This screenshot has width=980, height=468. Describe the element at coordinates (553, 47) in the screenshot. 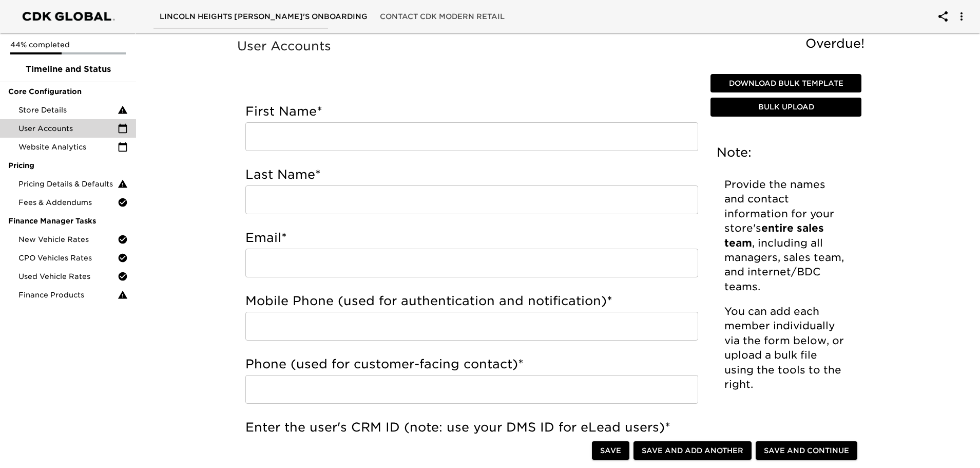

I see `h5: User Accounts` at that location.